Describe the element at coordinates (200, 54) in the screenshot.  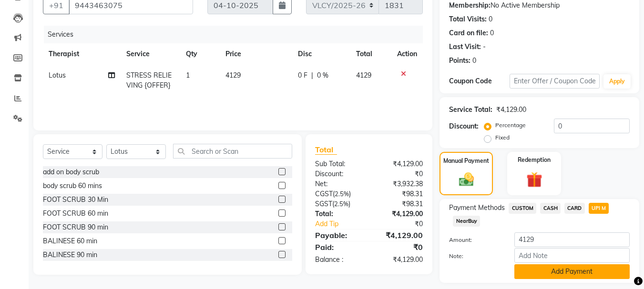
I see `th: Qty` at that location.